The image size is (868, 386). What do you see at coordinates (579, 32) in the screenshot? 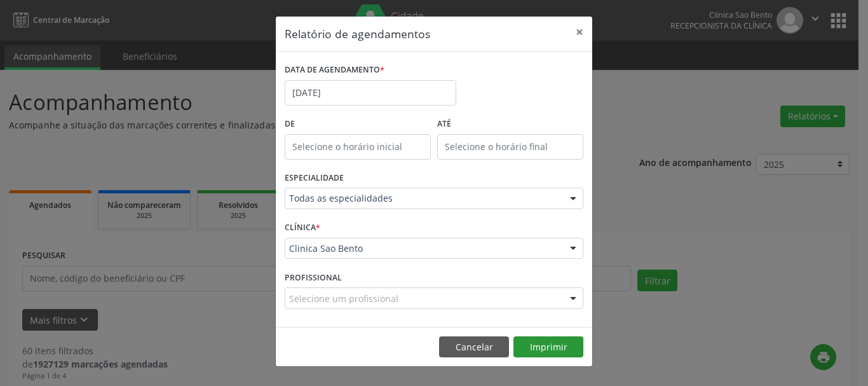
I see `button: Close` at bounding box center [579, 32].